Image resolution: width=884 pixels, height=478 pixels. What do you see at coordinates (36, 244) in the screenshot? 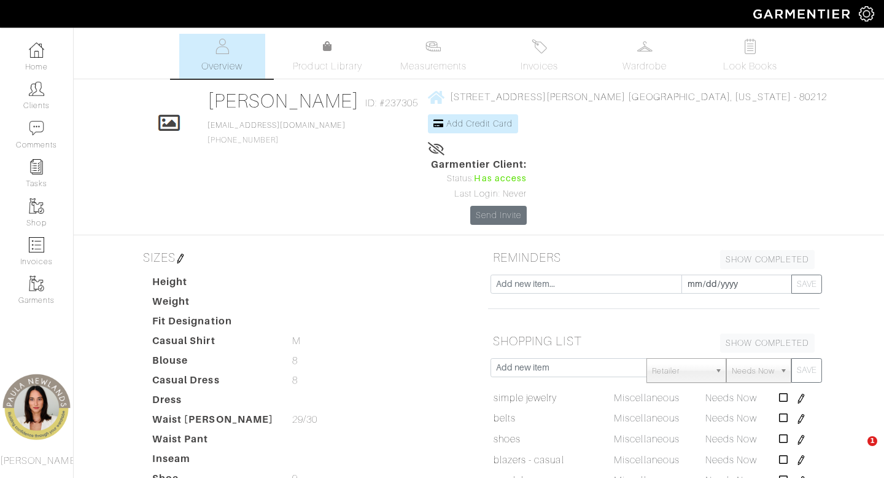
I see `img: orders-icon-0abe47150d42831381b5fb84f609e132dff9fe21cb692f30cb5eec754e2cba89.png` at bounding box center [36, 244].